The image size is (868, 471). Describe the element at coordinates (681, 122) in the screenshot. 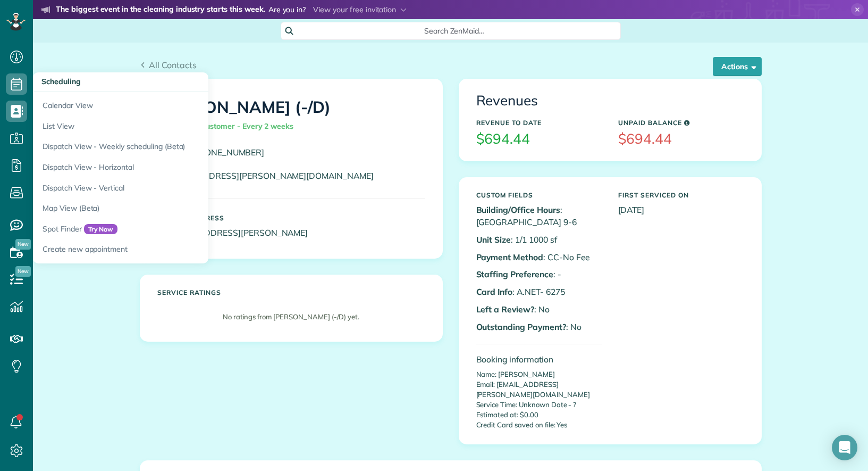

I see `h5: Unpaid Balance` at that location.